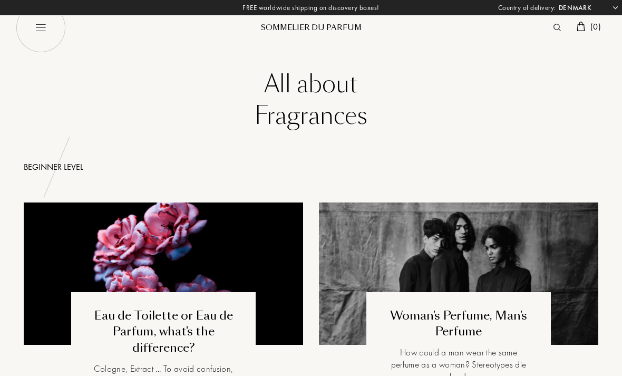 Image resolution: width=622 pixels, height=376 pixels. What do you see at coordinates (311, 27) in the screenshot?
I see `div: Sommelier du Parfum` at bounding box center [311, 27].